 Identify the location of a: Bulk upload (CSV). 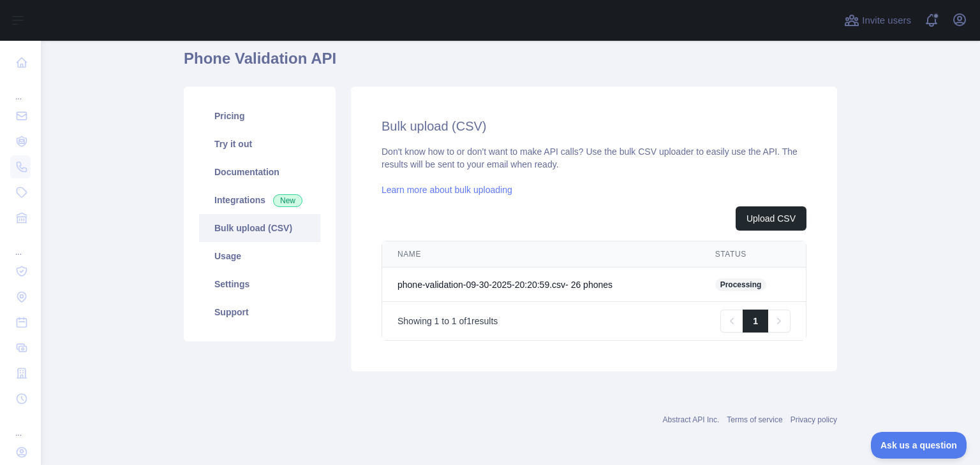
(259, 229).